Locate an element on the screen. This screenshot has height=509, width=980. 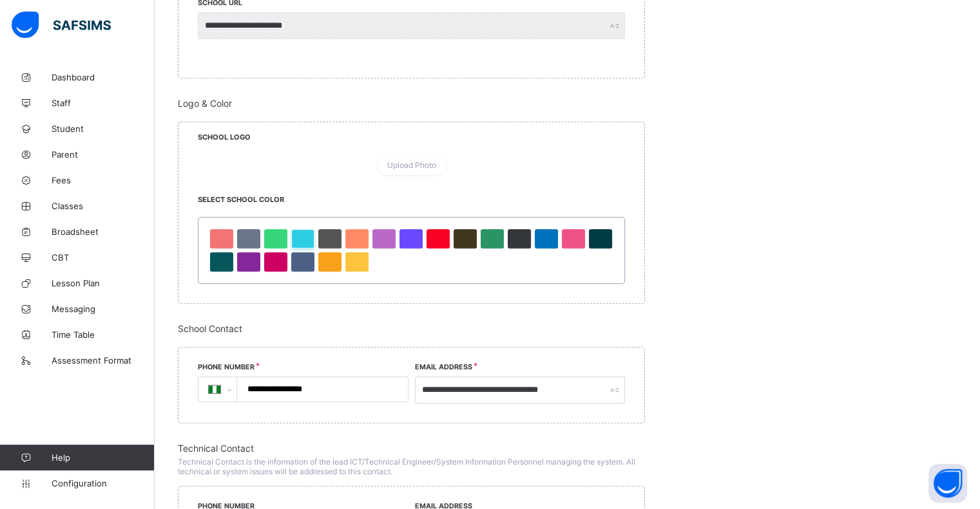
button: Open asap is located at coordinates (947, 483).